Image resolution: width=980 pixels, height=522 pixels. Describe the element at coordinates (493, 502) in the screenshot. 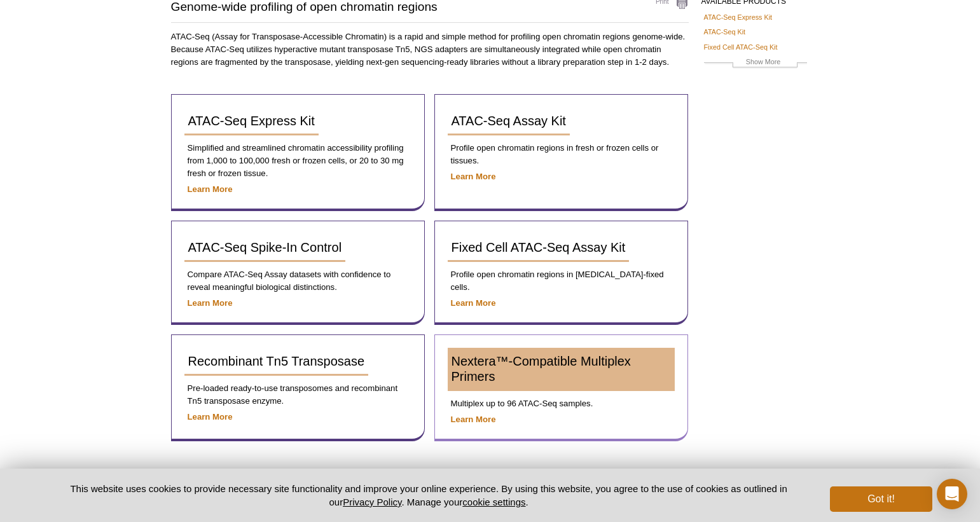

I see `button: cookie settings` at that location.